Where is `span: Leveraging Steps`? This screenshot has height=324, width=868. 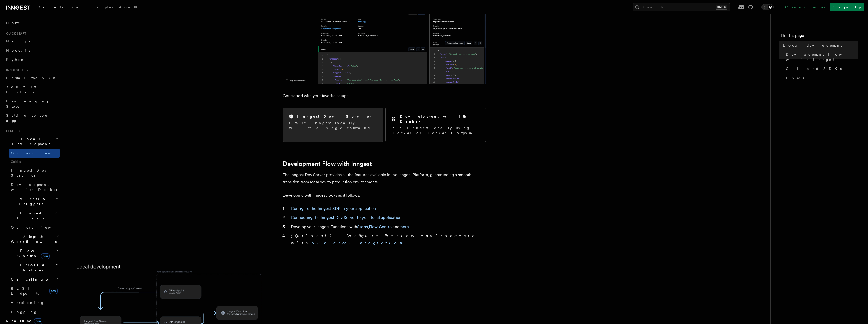
span: Leveraging Steps is located at coordinates (27, 103).